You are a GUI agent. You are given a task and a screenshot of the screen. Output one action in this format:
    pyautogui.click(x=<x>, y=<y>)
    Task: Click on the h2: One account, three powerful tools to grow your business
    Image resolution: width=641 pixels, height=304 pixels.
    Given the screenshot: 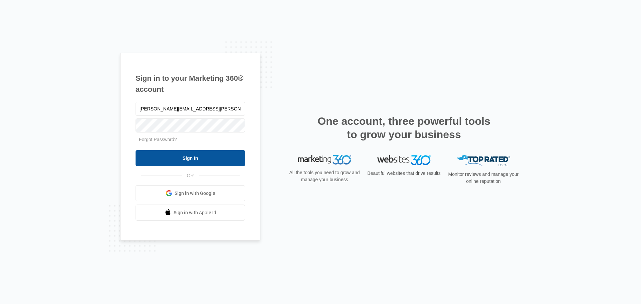 What is the action you would take?
    pyautogui.click(x=404, y=128)
    